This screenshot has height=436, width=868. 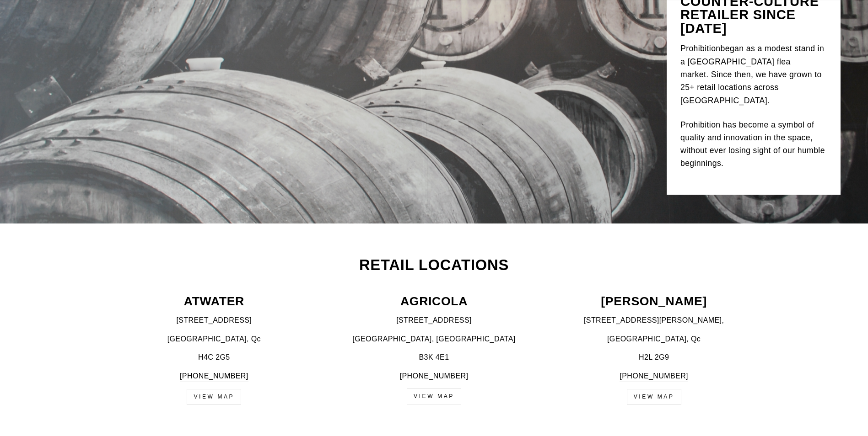 I want to click on p: ATWATER, so click(x=214, y=301).